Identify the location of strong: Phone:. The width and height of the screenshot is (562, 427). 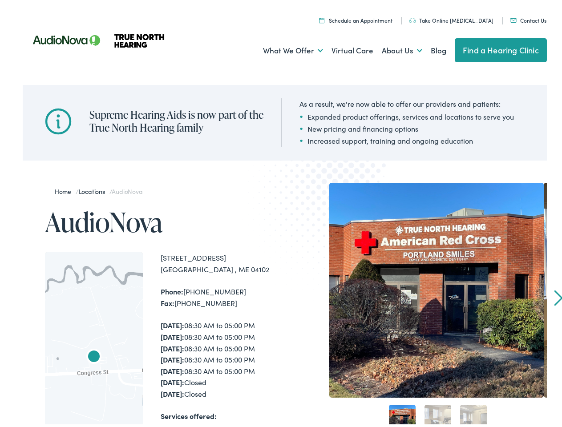
(172, 289).